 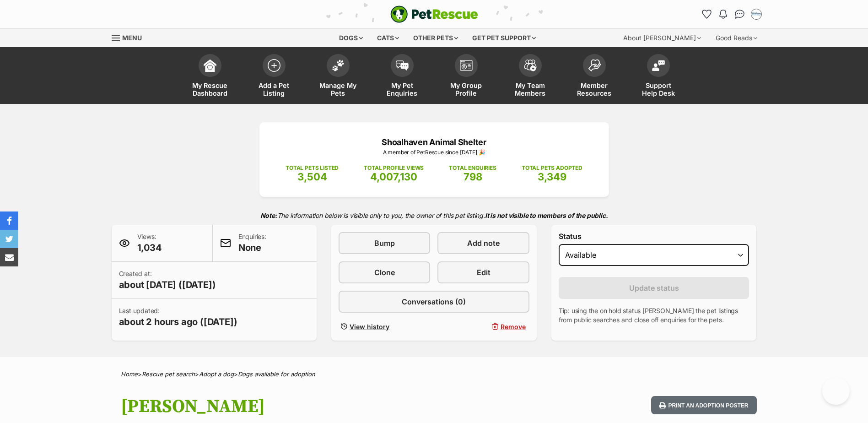 What do you see at coordinates (312, 168) in the screenshot?
I see `p: TOTAL PETS LISTED` at bounding box center [312, 168].